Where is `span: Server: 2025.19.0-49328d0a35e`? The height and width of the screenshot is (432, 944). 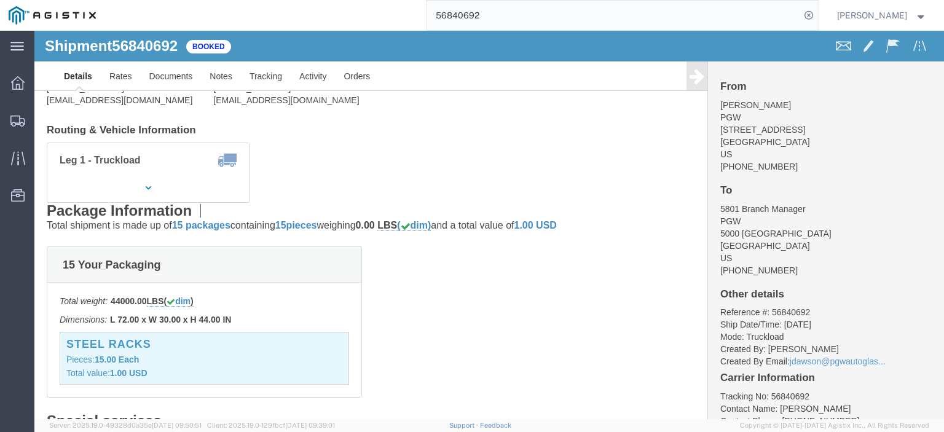
span: Server: 2025.19.0-49328d0a35e is located at coordinates (125, 425).